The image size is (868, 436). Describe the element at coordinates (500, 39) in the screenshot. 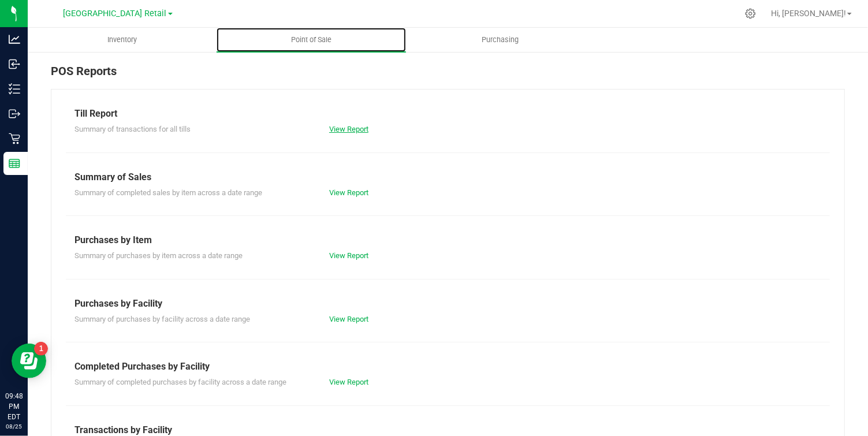

I see `span: Purchasing` at that location.